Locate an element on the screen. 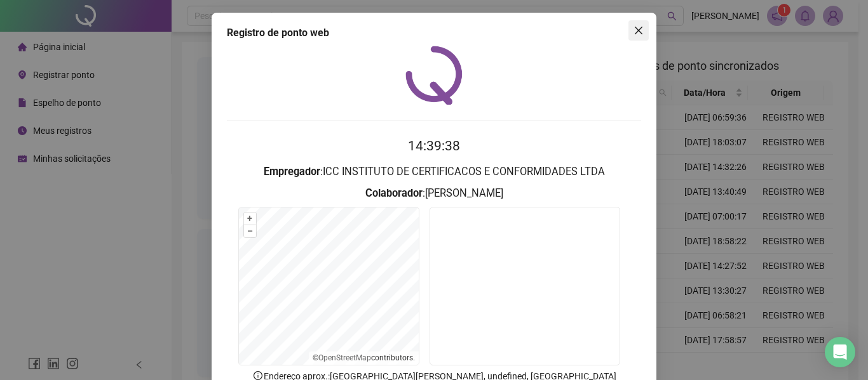 The width and height of the screenshot is (868, 380). div: Open Intercom Messenger is located at coordinates (841, 353).